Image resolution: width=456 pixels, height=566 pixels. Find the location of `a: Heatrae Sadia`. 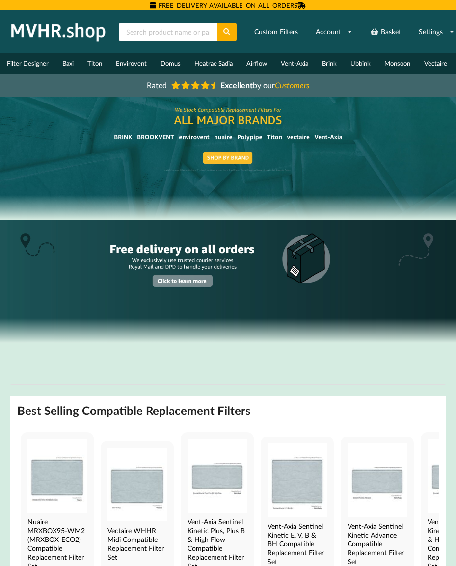

a: Heatrae Sadia is located at coordinates (213, 63).